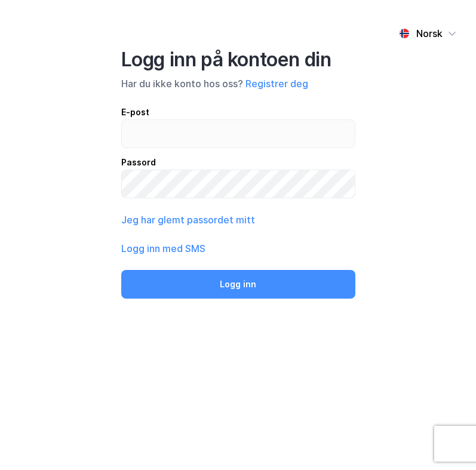 The width and height of the screenshot is (476, 470). What do you see at coordinates (238, 84) in the screenshot?
I see `div: Har du ikke konto hos oss?` at bounding box center [238, 84].